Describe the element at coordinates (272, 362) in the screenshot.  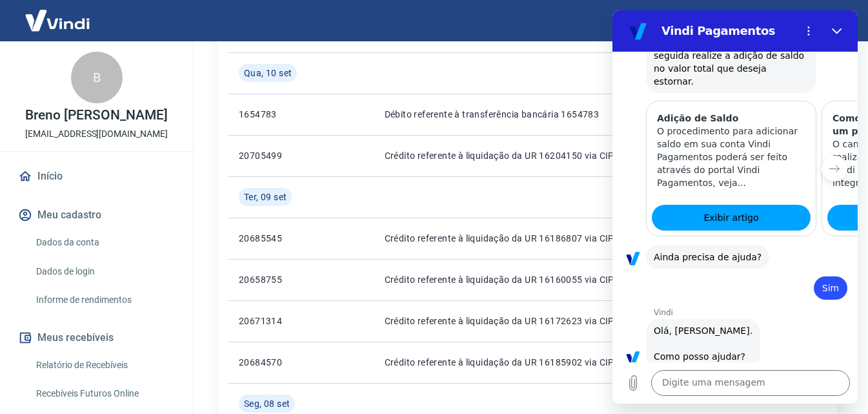
I see `p: 20684570` at that location.